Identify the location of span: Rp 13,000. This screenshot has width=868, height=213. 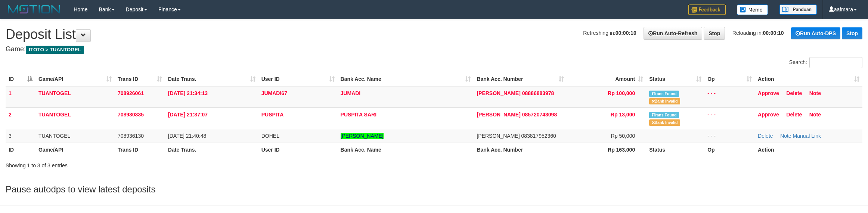
(623, 114).